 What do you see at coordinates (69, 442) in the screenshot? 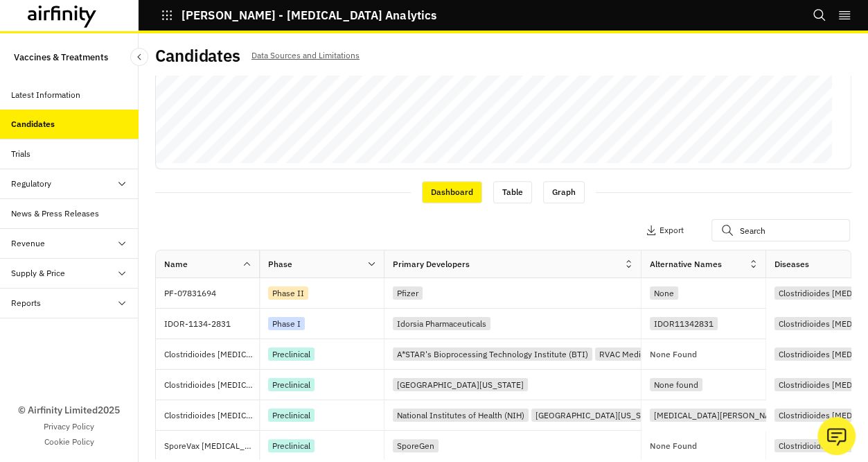
I see `a: Cookie Policy` at bounding box center [69, 442].